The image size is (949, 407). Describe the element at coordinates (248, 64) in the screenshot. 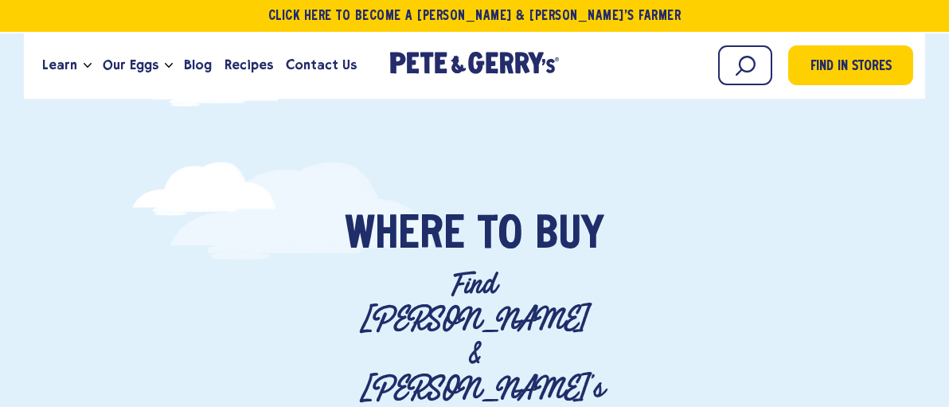

I see `span: Recipes` at that location.